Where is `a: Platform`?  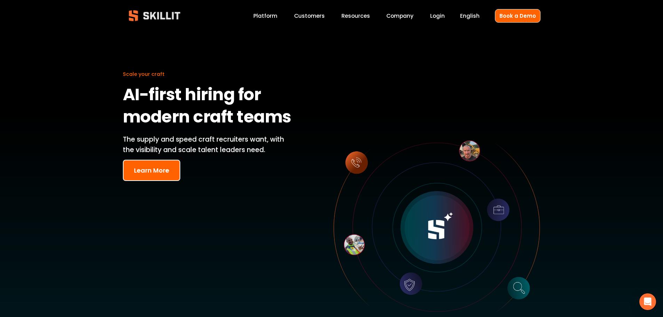 a: Platform is located at coordinates (265, 16).